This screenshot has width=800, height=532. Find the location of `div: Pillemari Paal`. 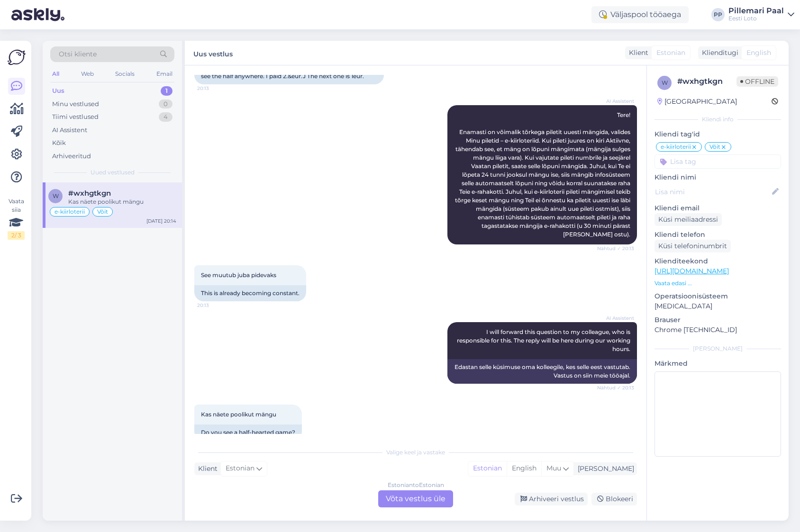

div: Pillemari Paal is located at coordinates (757, 11).